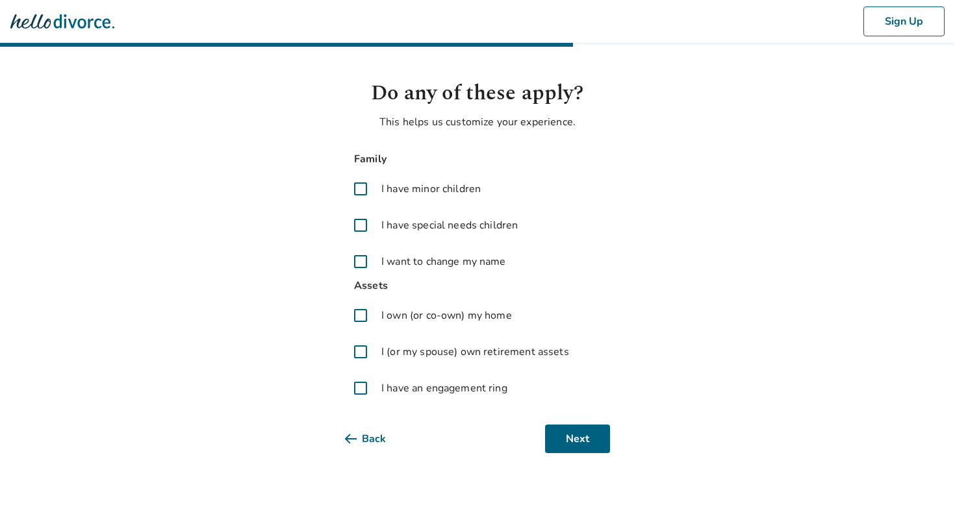  Describe the element at coordinates (444, 389) in the screenshot. I see `span: I have an engagement ring` at that location.